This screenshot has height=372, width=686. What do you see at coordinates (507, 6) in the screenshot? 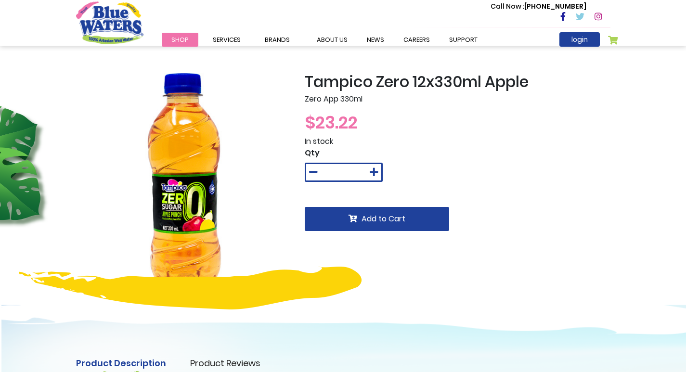
I see `span: Call Now :` at bounding box center [507, 6].